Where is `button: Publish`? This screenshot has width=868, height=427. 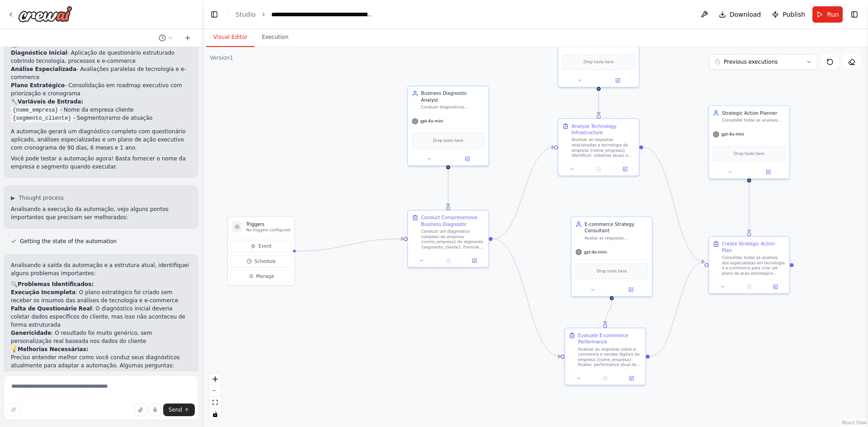
button: Publish is located at coordinates (788, 14).